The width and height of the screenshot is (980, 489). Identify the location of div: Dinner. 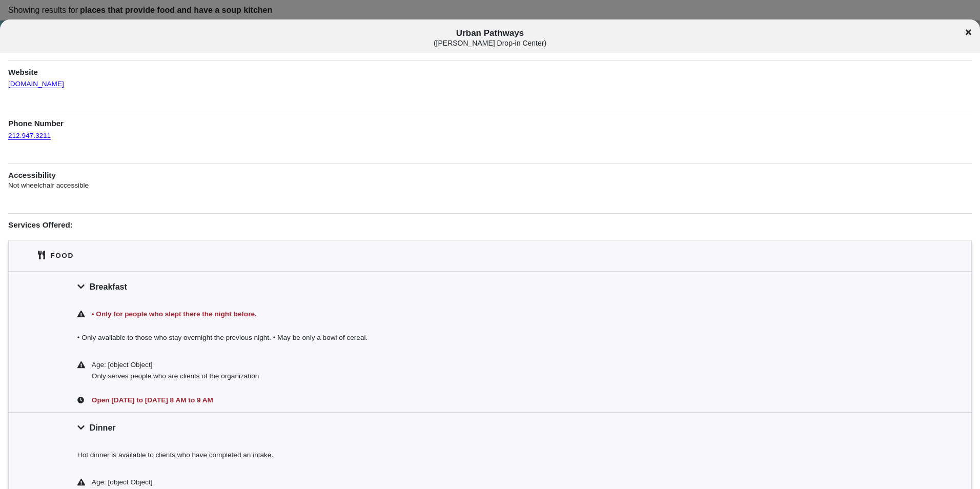
(490, 428).